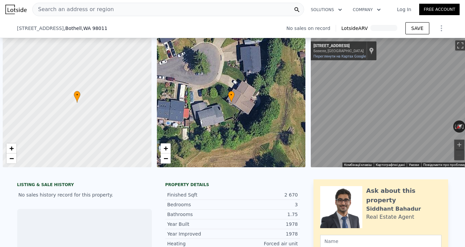  Describe the element at coordinates (442, 28) in the screenshot. I see `button: Show Options` at that location.